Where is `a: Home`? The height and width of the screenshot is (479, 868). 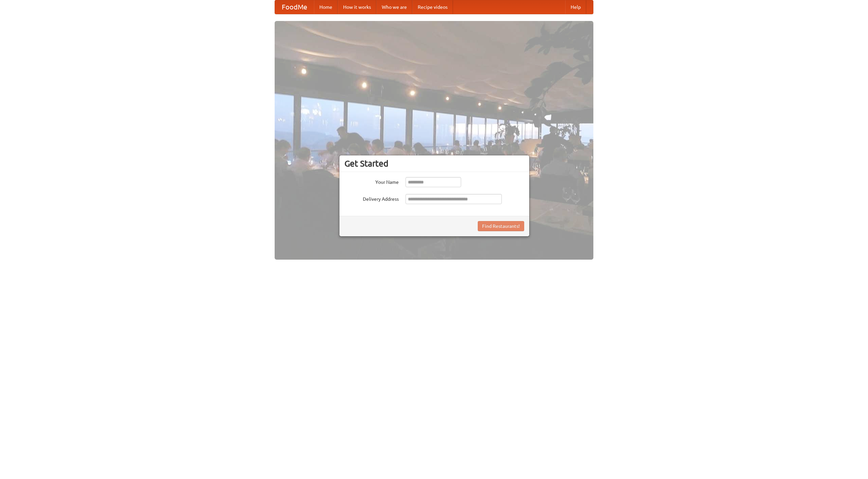
a: Home is located at coordinates (326, 7).